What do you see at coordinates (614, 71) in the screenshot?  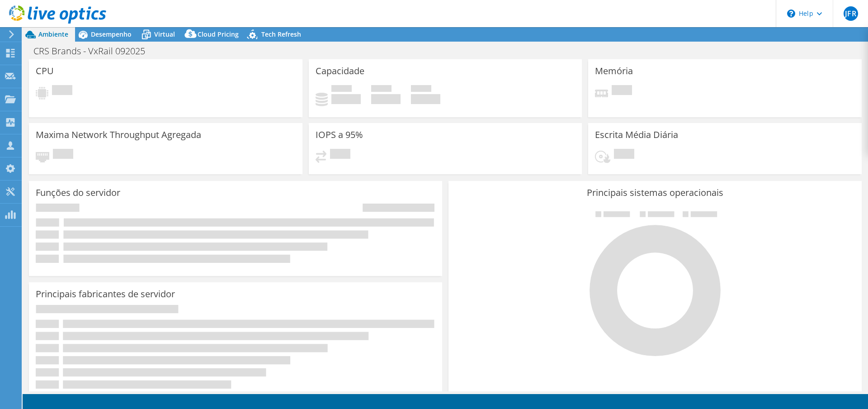 I see `h3: Memória` at bounding box center [614, 71].